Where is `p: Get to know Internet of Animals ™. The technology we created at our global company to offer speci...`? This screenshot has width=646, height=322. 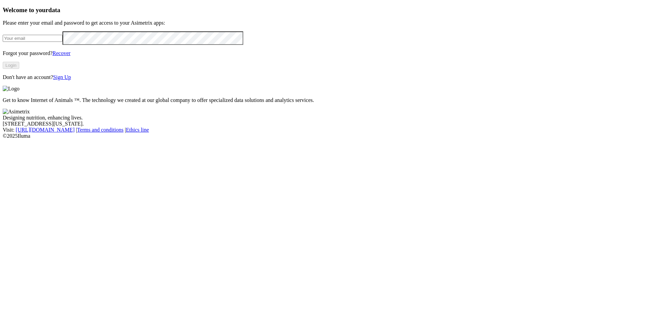
p: Get to know Internet of Animals ™. The technology we created at our global company to offer speci... is located at coordinates (323, 100).